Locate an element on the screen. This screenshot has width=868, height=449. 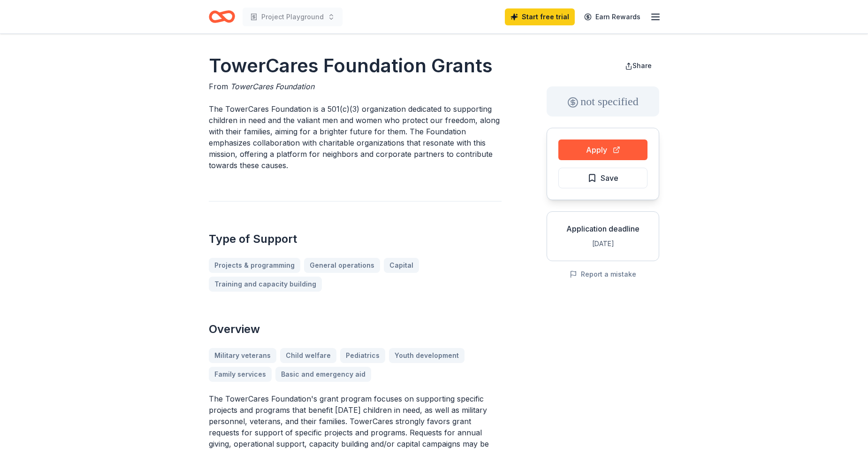
div: From is located at coordinates (355, 86).